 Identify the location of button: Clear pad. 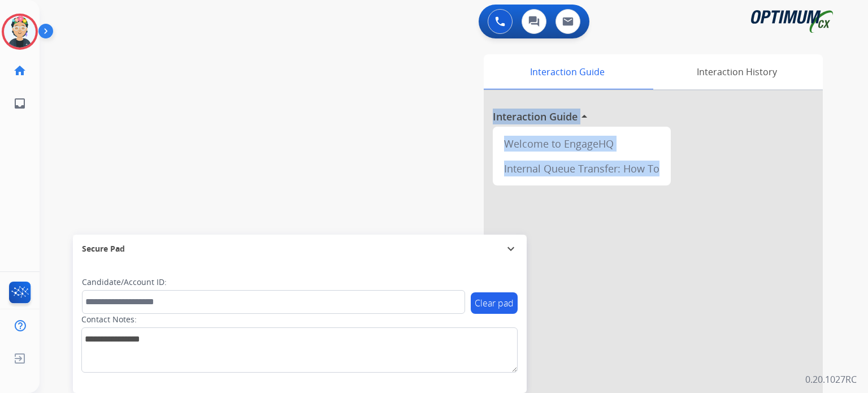
(494, 303).